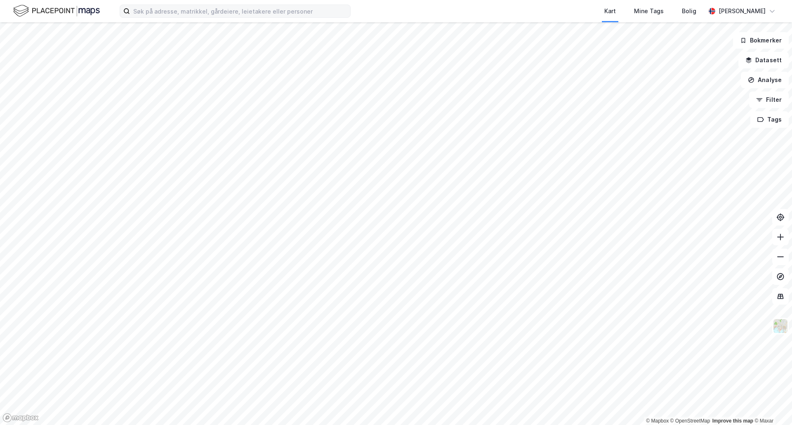 The height and width of the screenshot is (425, 792). What do you see at coordinates (610, 11) in the screenshot?
I see `div: Kart` at bounding box center [610, 11].